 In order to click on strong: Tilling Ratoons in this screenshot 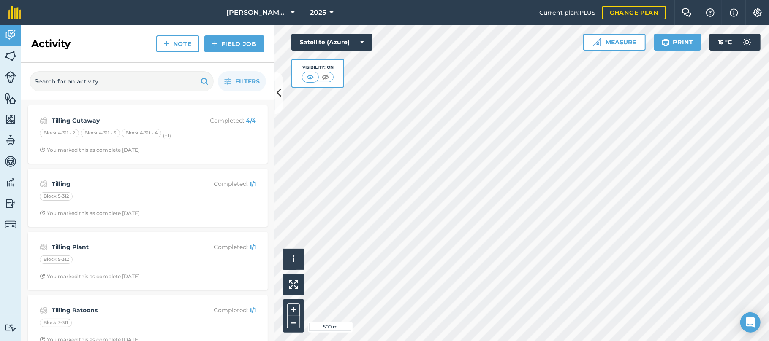, I will do `click(118, 311)`.